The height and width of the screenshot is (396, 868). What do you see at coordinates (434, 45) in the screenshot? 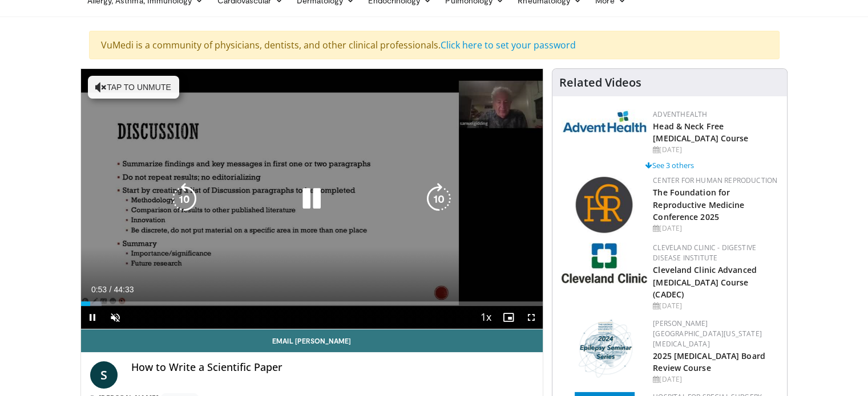
I see `div: VuMedi is a community of physicians, dentists, and other clinical professionals.` at bounding box center [434, 45].